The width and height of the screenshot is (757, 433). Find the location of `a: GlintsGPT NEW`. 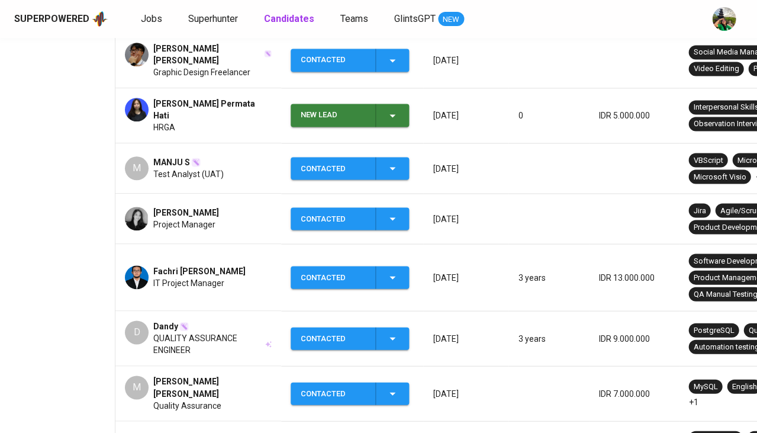

a: GlintsGPT NEW is located at coordinates (429, 19).